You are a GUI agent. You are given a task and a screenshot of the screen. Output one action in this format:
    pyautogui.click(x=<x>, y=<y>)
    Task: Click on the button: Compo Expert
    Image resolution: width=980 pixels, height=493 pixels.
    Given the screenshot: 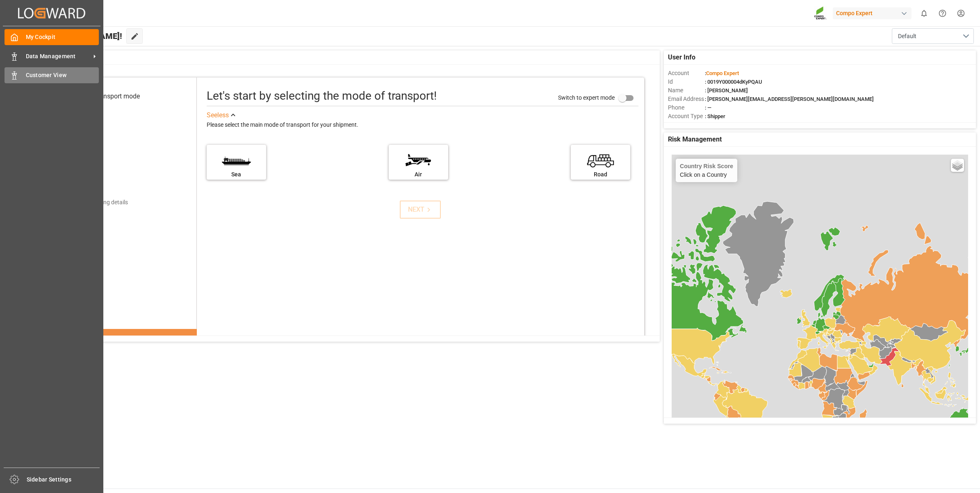 What is the action you would take?
    pyautogui.click(x=874, y=13)
    